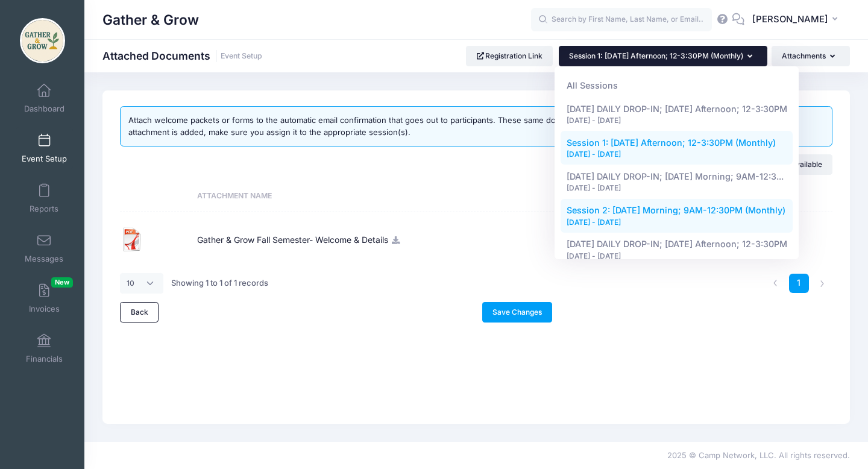  I want to click on a: Financials, so click(44, 348).